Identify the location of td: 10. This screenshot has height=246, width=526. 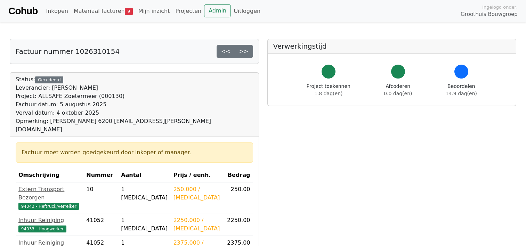
(101, 198).